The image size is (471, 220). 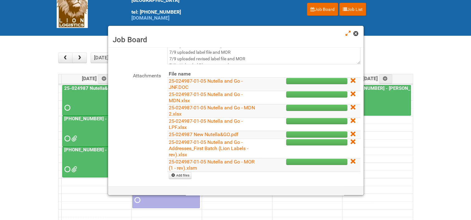 What do you see at coordinates (322, 9) in the screenshot?
I see `a: Job Board` at bounding box center [322, 9].